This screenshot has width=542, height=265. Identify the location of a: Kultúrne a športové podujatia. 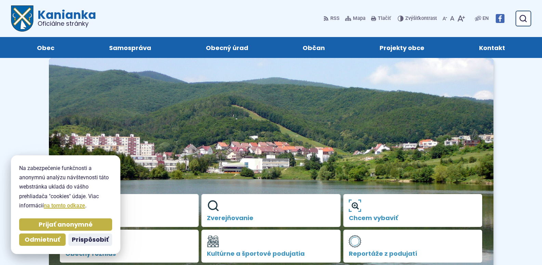
(271, 246).